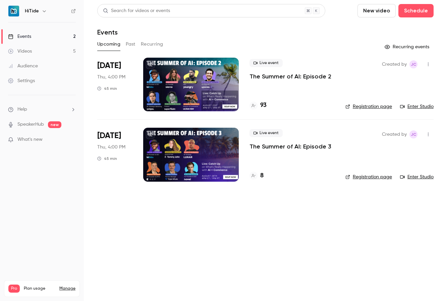 This screenshot has width=447, height=301. Describe the element at coordinates (20, 51) in the screenshot. I see `div: Videos` at that location.